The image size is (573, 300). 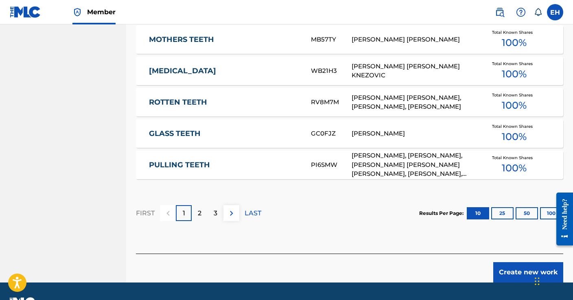 I want to click on a: MOTHERS TEETH, so click(x=225, y=39).